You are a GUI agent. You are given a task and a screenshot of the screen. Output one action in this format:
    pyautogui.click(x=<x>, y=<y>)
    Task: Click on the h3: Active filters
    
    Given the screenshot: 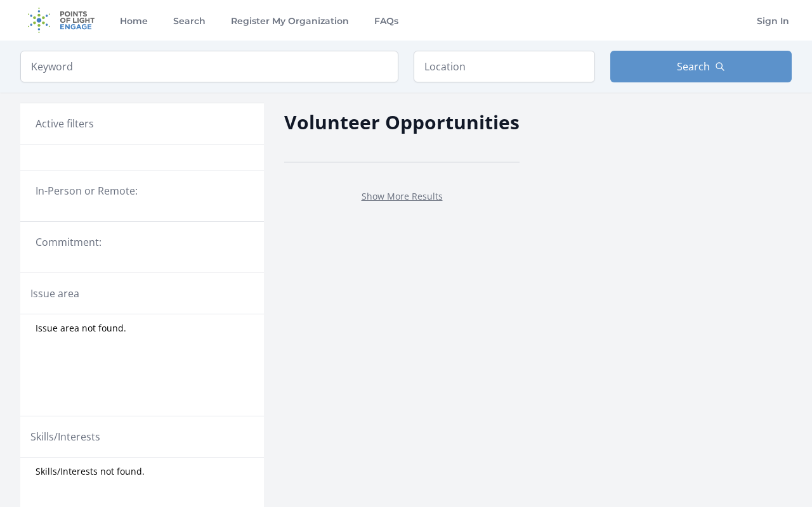 What is the action you would take?
    pyautogui.click(x=65, y=123)
    